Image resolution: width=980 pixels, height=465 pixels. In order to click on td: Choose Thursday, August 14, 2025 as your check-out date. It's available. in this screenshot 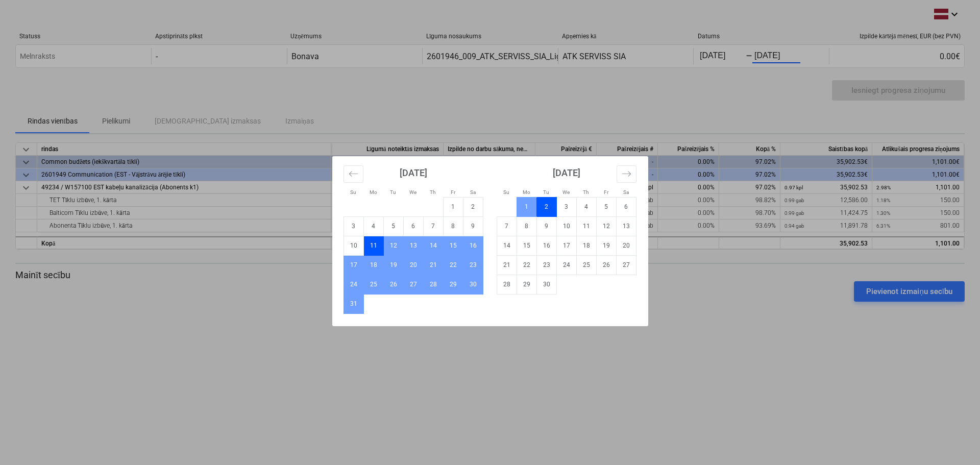, I will do `click(433, 245)`.